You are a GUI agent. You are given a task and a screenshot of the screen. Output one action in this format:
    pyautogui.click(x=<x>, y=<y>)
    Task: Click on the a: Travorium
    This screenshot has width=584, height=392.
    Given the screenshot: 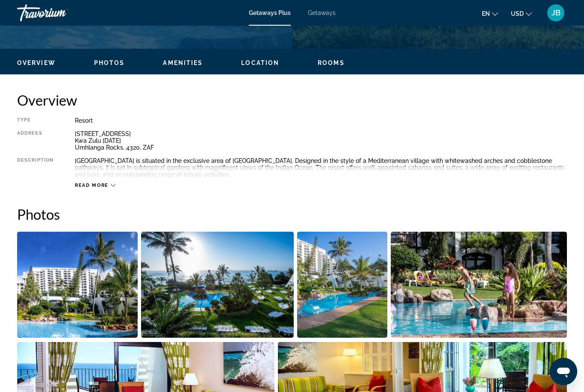 What is the action you would take?
    pyautogui.click(x=60, y=13)
    